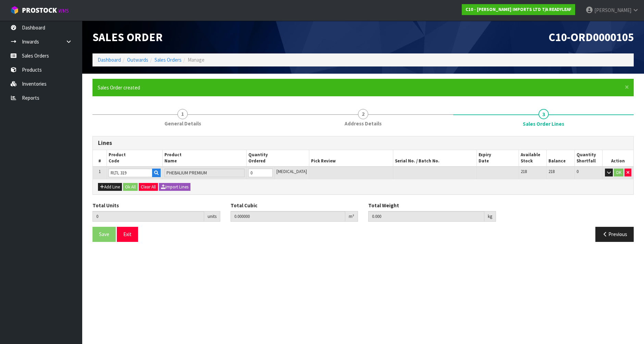  Describe the element at coordinates (127, 37) in the screenshot. I see `span: Sales Order` at that location.